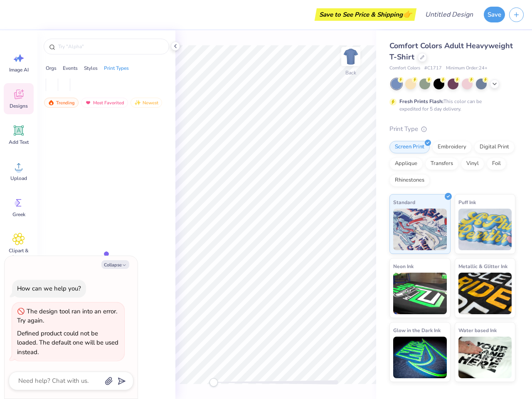 This screenshot has width=532, height=399. What do you see at coordinates (467, 68) in the screenshot?
I see `span: Minimum Order: 24 +` at bounding box center [467, 68].